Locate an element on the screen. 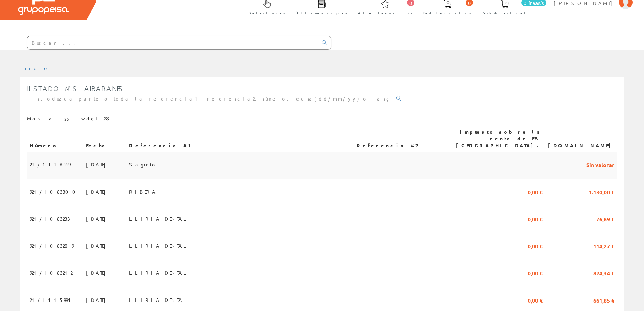  font: Número is located at coordinates (44, 145).